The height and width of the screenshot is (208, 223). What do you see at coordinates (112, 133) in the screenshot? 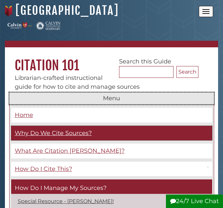
I see `a: Why Do We Cite Sources?` at bounding box center [112, 133].